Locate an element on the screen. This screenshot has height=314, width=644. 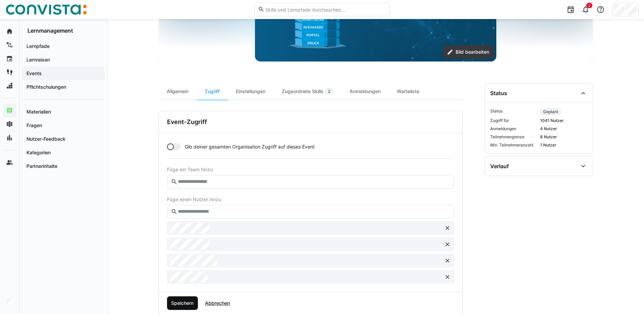
div: Anmeldungen is located at coordinates (365, 91).